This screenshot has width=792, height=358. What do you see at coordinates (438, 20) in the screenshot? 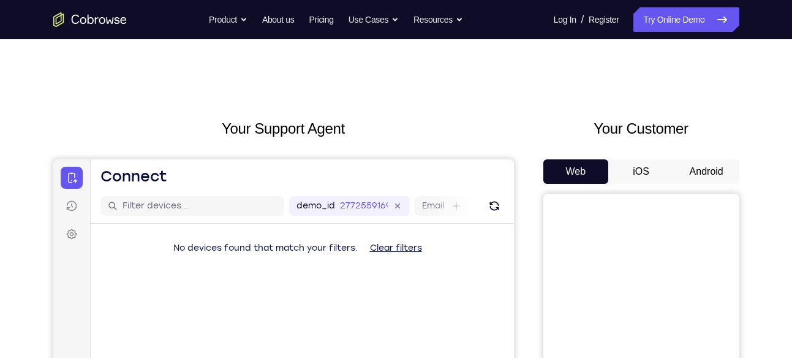
I see `button: Resources` at bounding box center [438, 20].